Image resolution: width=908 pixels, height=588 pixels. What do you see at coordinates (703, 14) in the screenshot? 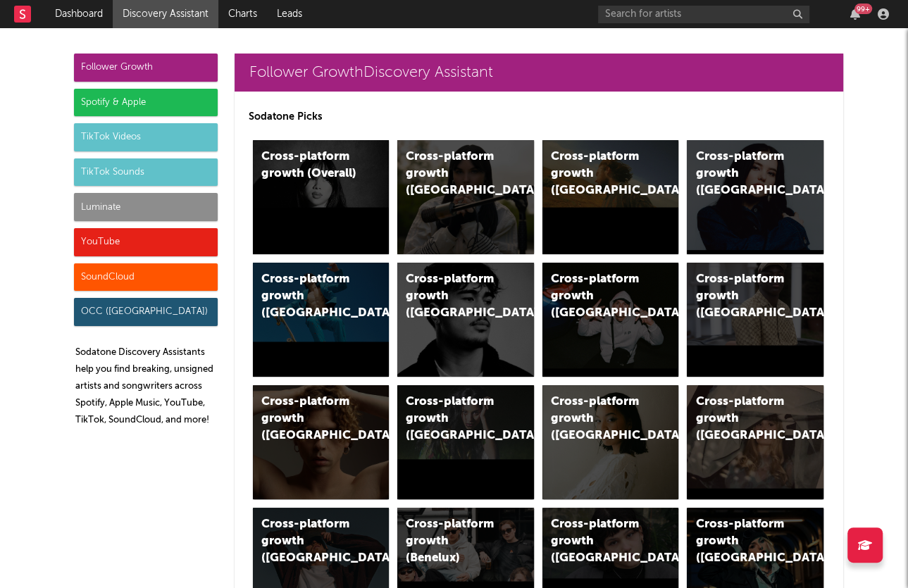
I see `input: Search for artists` at bounding box center [703, 14].